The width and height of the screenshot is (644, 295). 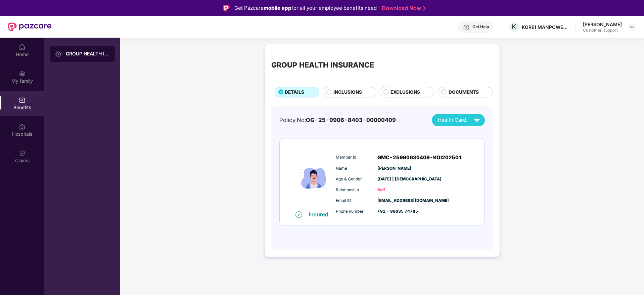 I want to click on div: KORE1 MANPOWER SOLUTION PRIVATE LIMITED, so click(x=545, y=27).